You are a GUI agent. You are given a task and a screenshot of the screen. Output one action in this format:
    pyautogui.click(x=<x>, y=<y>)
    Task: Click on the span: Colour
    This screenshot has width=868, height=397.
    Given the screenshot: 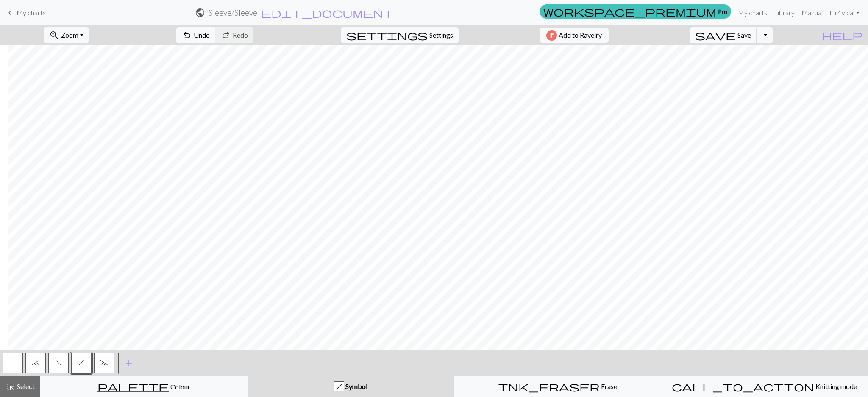 What is the action you would take?
    pyautogui.click(x=180, y=386)
    